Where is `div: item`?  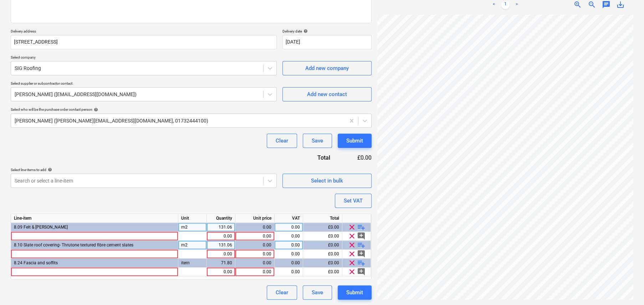
div: item is located at coordinates (193, 263).